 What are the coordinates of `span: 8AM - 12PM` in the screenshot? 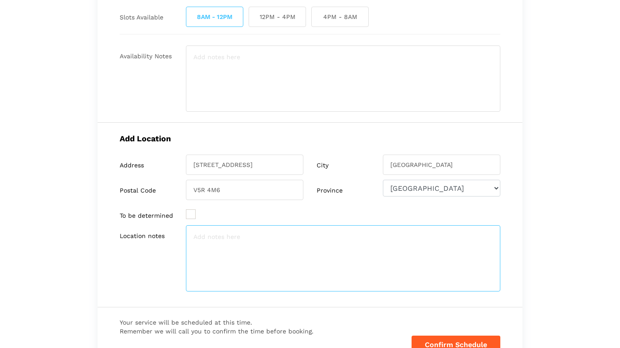 It's located at (215, 17).